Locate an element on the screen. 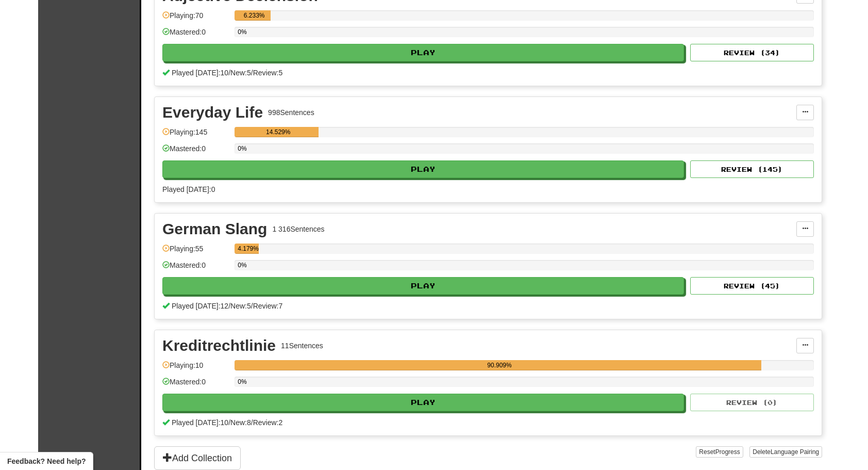  div: 6.233% is located at coordinates (254, 16).